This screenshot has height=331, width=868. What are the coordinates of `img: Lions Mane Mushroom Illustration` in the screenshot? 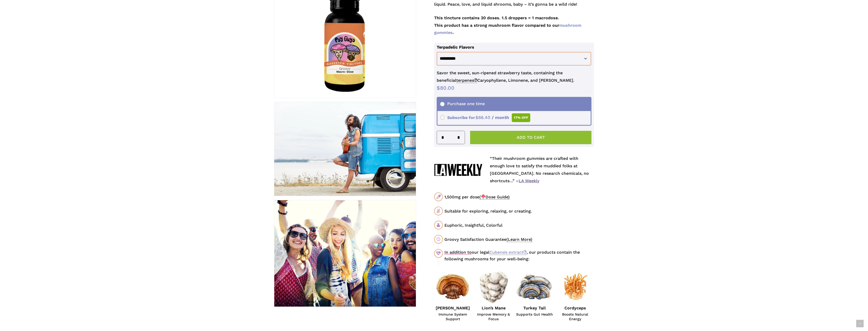 It's located at (494, 287).